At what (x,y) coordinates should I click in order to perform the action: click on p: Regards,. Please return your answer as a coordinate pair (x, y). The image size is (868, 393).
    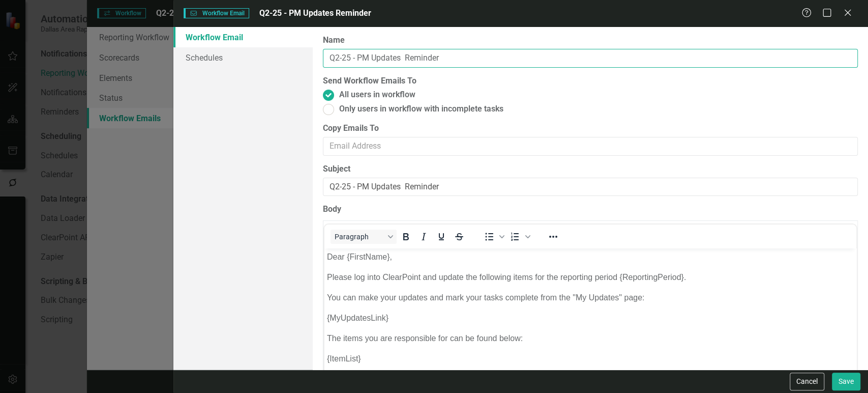
    Looking at the image, I should click on (266, 151).